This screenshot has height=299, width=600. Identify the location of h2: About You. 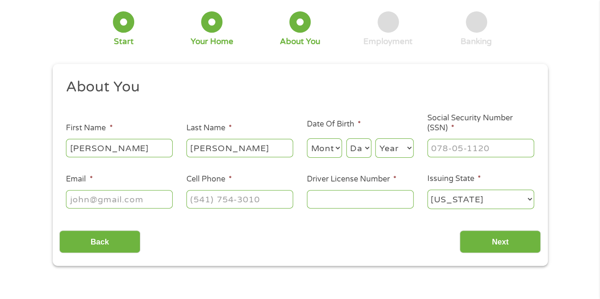
(296, 87).